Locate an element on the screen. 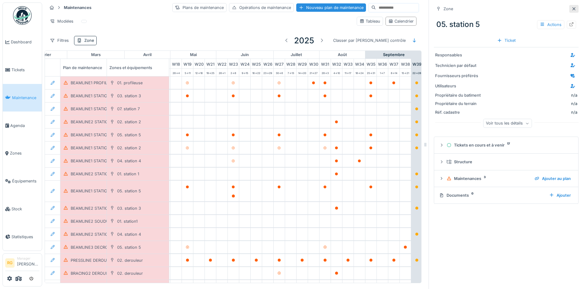  div: BEAMLINE1 STATION5 POH MENSUEL is located at coordinates (107, 191).